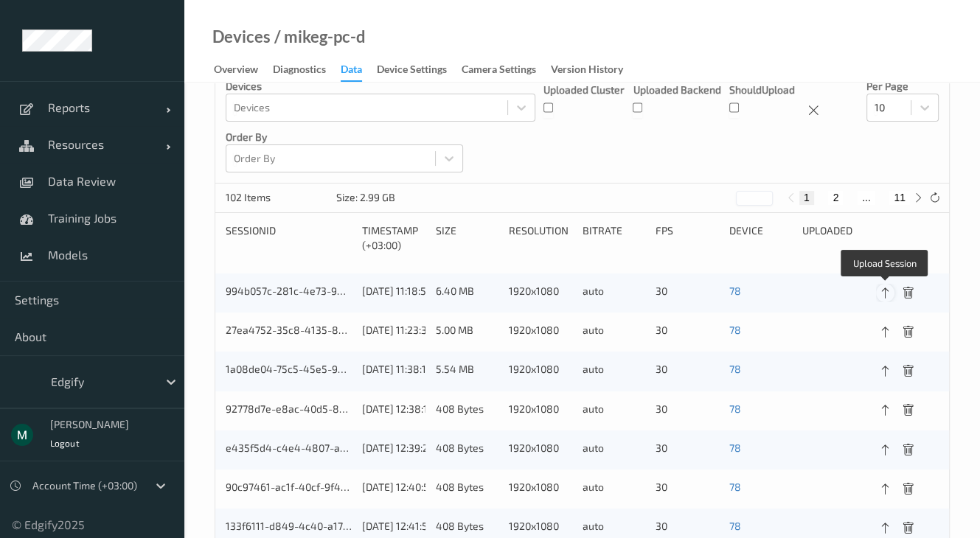 This screenshot has width=980, height=538. I want to click on div: 90c97461-ac1f-40cf-9f42-34a9c31f296c, so click(288, 489).